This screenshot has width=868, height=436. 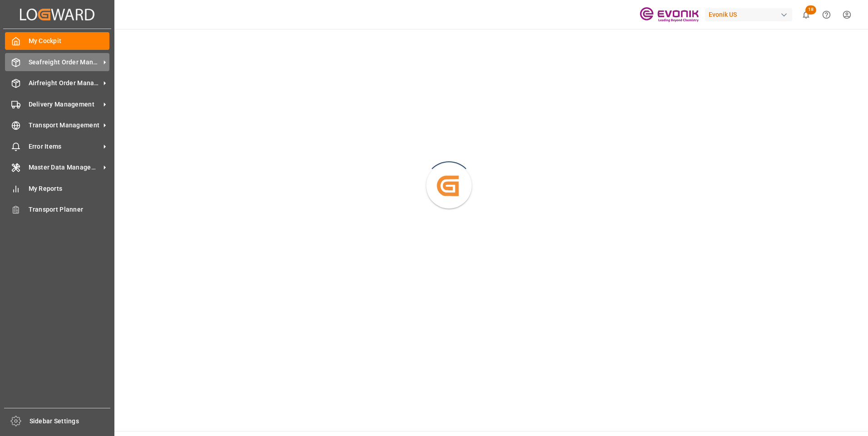 What do you see at coordinates (749, 15) in the screenshot?
I see `div: Evonik US` at bounding box center [749, 15].